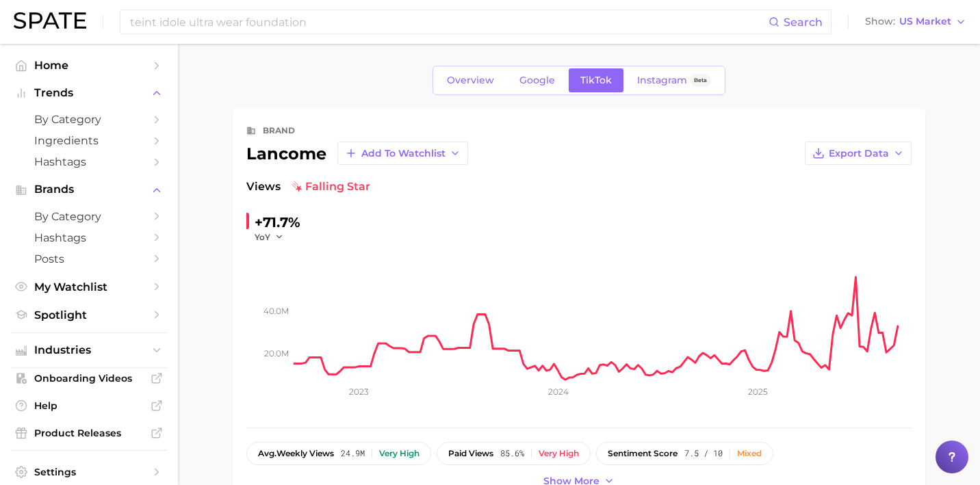  I want to click on div: lancome, so click(357, 153).